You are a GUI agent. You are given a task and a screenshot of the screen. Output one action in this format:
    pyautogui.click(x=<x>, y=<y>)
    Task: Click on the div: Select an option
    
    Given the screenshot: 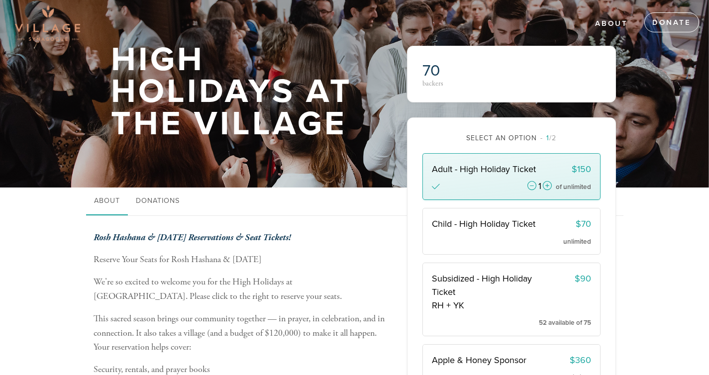 What is the action you would take?
    pyautogui.click(x=512, y=138)
    